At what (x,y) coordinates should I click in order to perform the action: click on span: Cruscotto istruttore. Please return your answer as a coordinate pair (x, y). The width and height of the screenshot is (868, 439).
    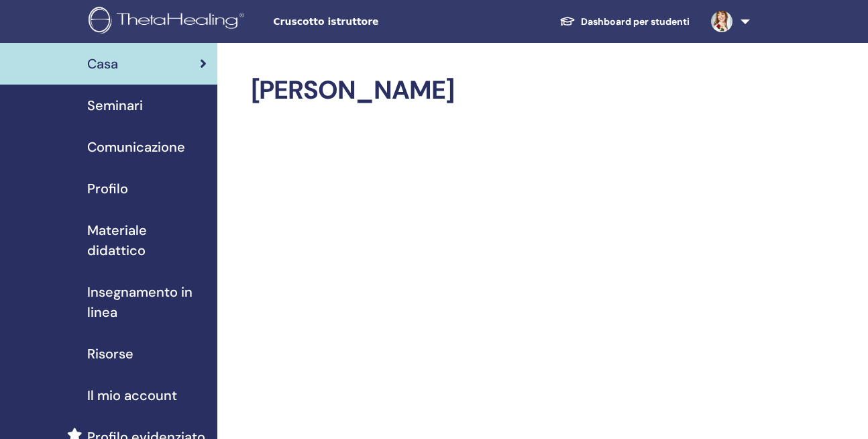
    Looking at the image, I should click on (373, 21).